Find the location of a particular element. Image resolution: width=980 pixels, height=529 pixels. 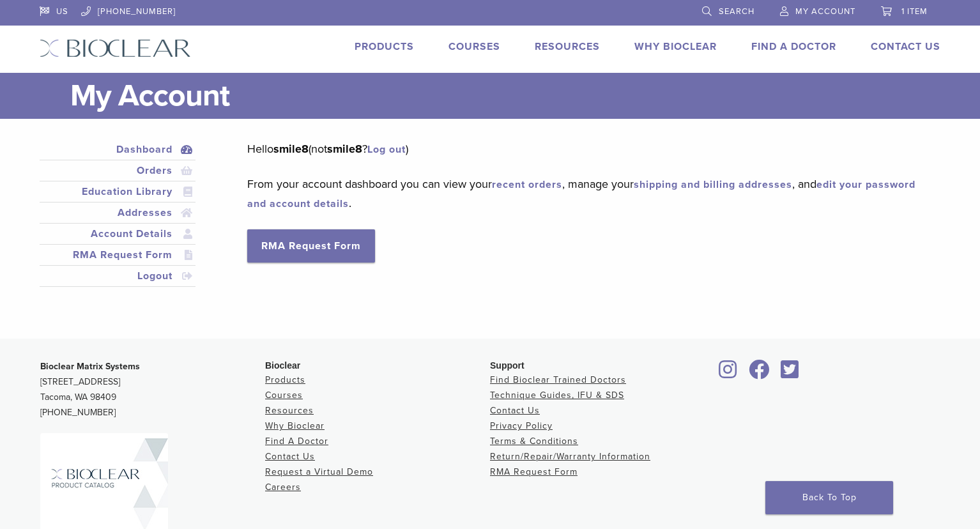

a: Orders is located at coordinates (117, 170).